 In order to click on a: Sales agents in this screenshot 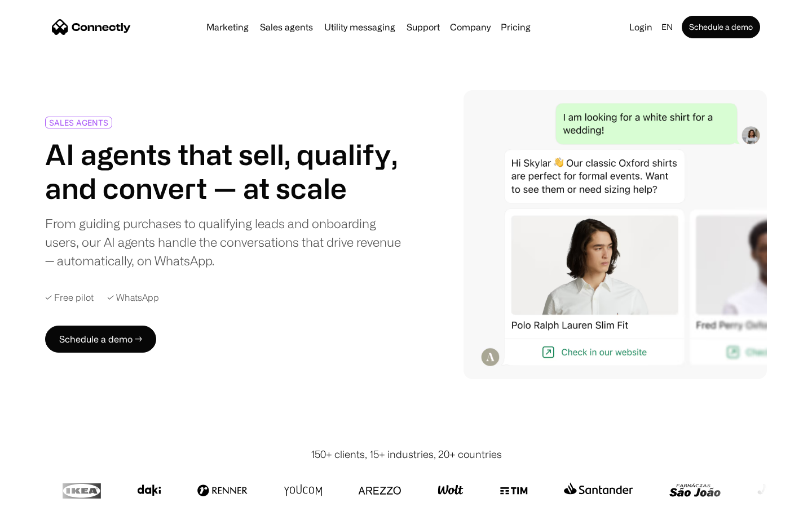, I will do `click(287, 27)`.